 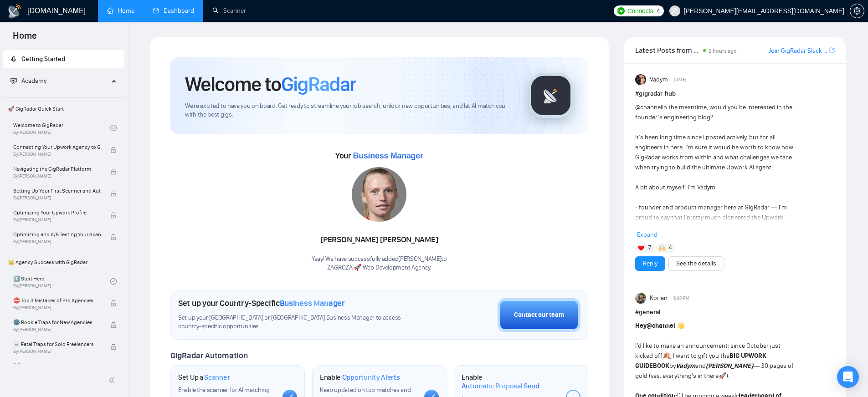 I want to click on img: 1706119092473-multi-56.jpeg, so click(x=379, y=194).